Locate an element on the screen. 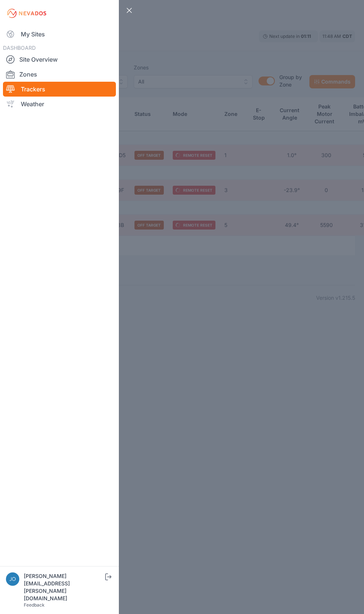 Image resolution: width=364 pixels, height=614 pixels. a: Trackers is located at coordinates (60, 89).